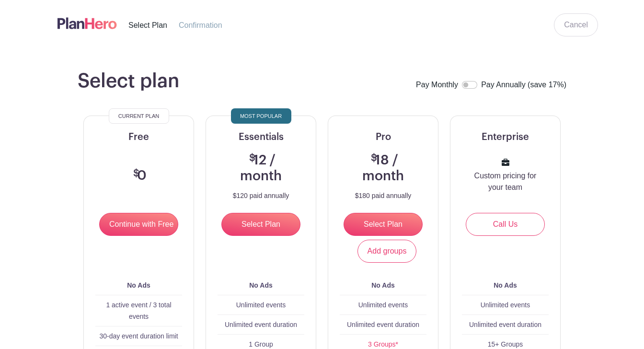 Image resolution: width=644 pixels, height=349 pixels. I want to click on h1: Select plan, so click(129, 81).